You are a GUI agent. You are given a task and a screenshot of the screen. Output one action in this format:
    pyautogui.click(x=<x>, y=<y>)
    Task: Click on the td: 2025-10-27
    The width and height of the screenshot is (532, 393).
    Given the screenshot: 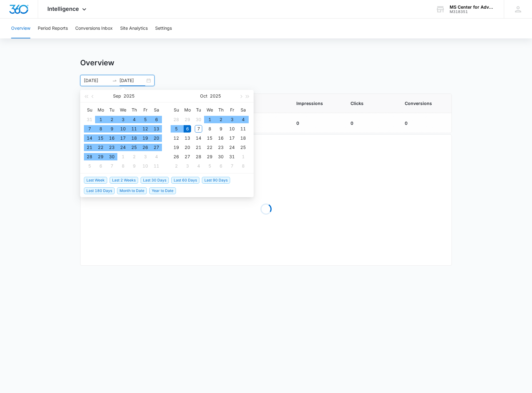 What is the action you would take?
    pyautogui.click(x=187, y=157)
    